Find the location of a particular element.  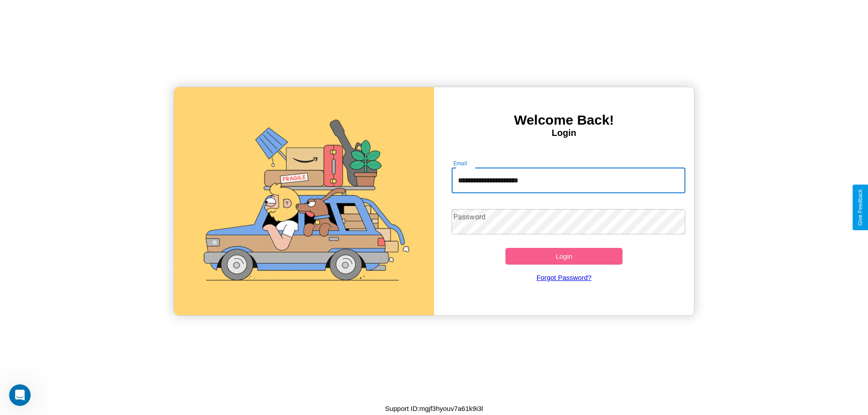

button: Login is located at coordinates (564, 256).